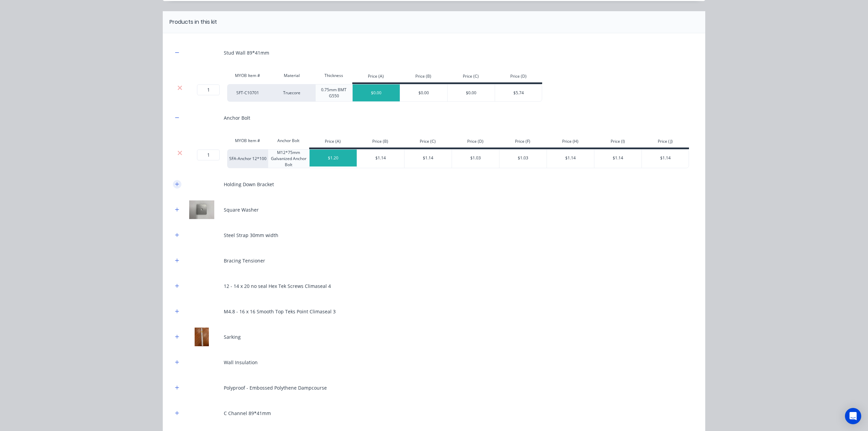  What do you see at coordinates (249, 184) in the screenshot?
I see `div: Holding Down Bracket` at bounding box center [249, 184].